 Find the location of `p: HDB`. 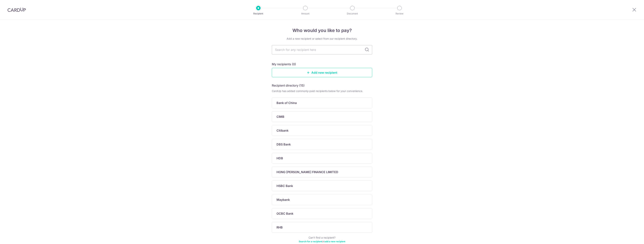

p: HDB is located at coordinates (279, 158).